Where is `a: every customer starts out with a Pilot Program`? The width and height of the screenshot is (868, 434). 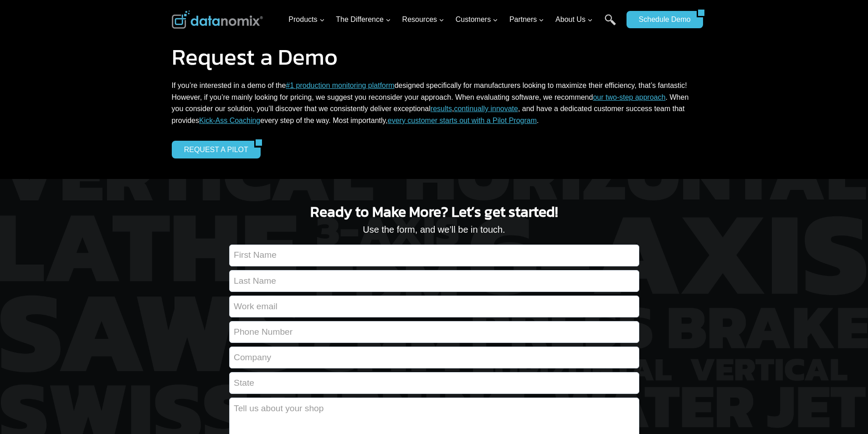
a: every customer starts out with a Pilot Program is located at coordinates (462, 120).